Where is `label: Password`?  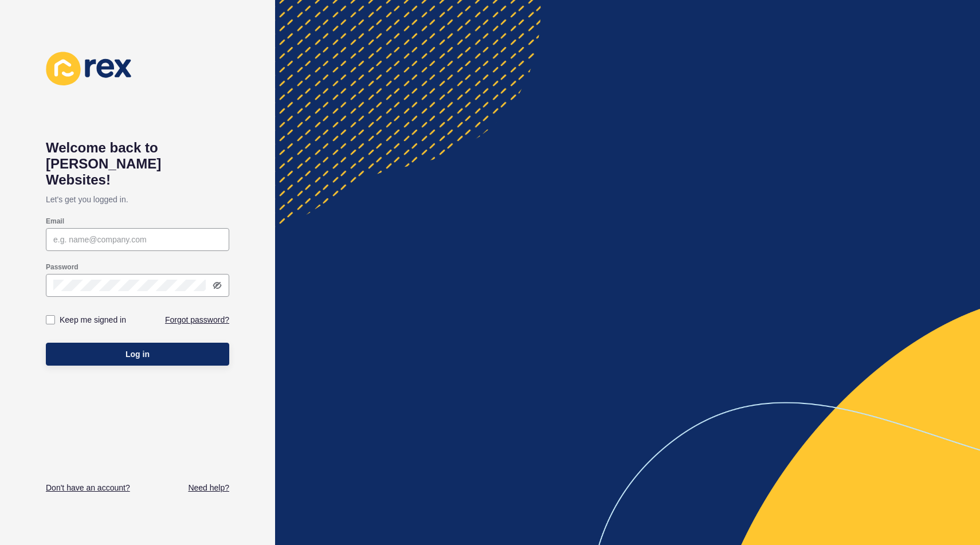 label: Password is located at coordinates (62, 267).